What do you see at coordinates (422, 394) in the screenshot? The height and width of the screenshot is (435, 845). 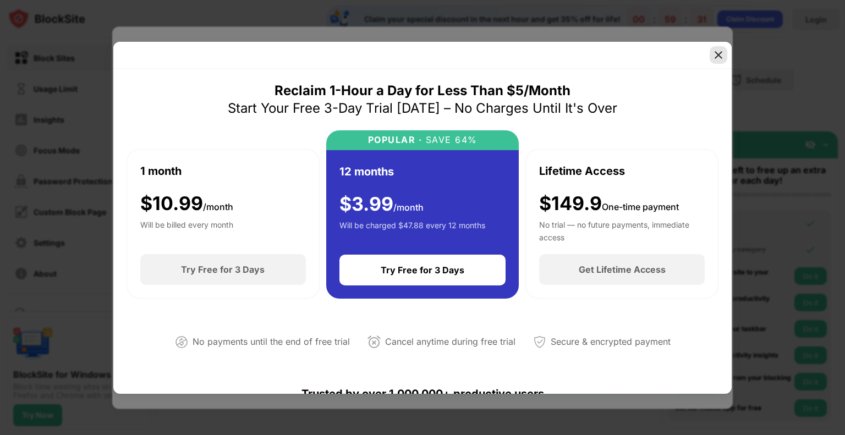 I see `div: Trusted by over 1,000,000+ productive users` at bounding box center [422, 394].